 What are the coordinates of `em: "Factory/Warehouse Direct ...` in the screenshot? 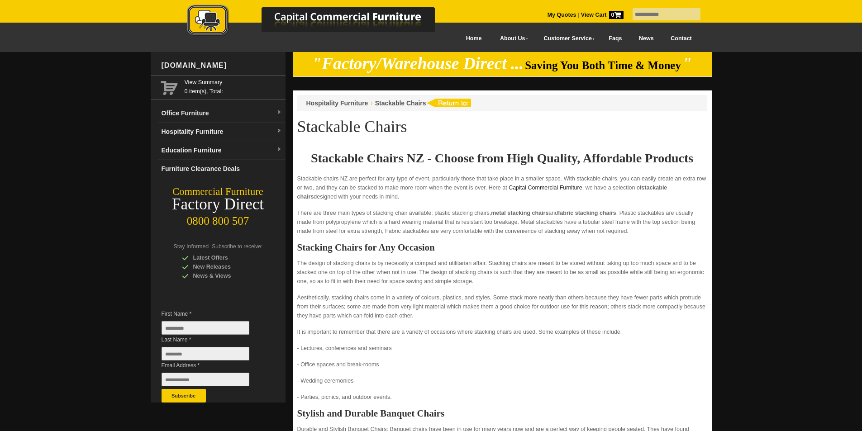 It's located at (417, 63).